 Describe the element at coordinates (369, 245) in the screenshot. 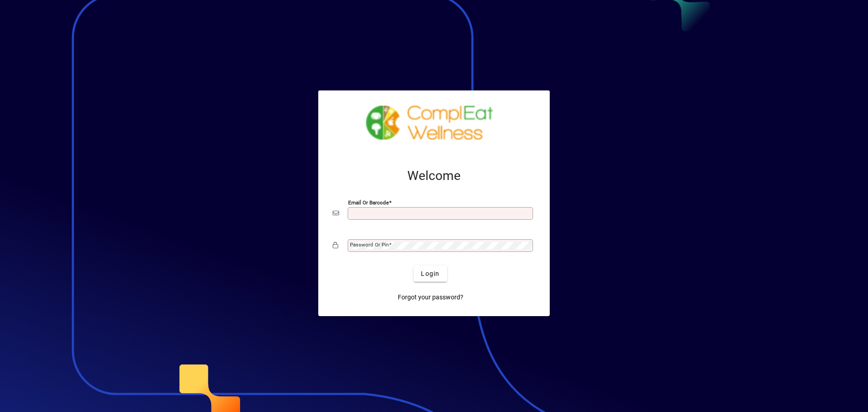

I see `mat-label: Password or Pin` at that location.